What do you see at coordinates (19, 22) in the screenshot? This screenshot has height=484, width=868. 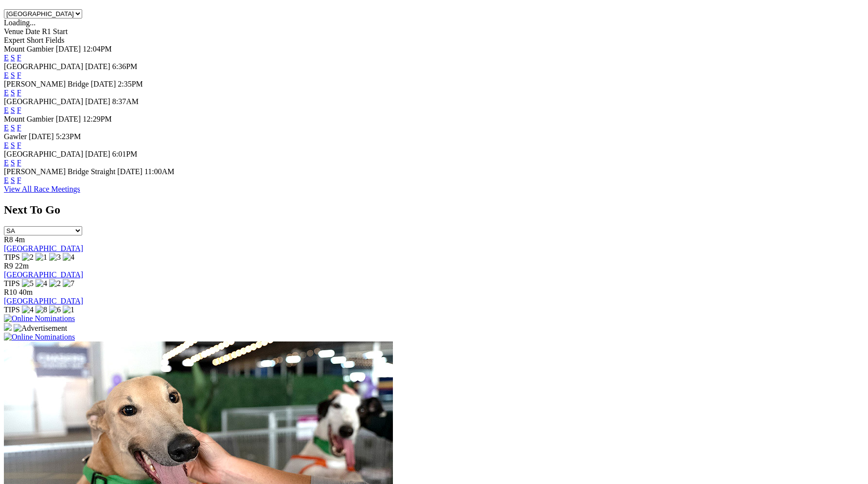 I see `span: Loading...` at bounding box center [19, 22].